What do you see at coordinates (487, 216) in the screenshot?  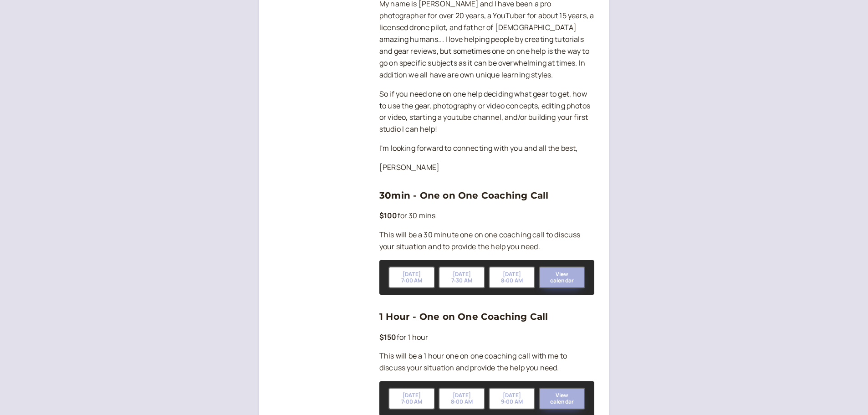 I see `p: for 30 mins` at bounding box center [487, 216].